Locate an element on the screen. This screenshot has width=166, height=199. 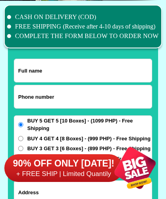
input: Input full_name is located at coordinates (83, 71).